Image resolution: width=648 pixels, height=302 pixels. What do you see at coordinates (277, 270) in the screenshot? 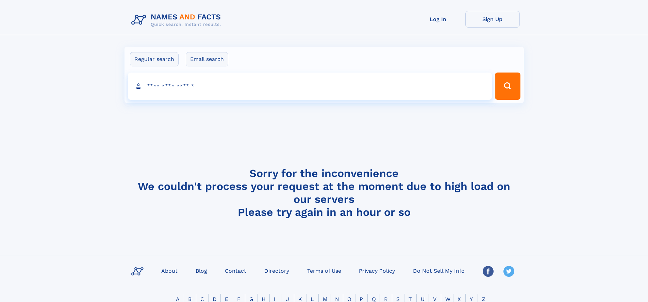
I see `a: Directory` at bounding box center [277, 270].